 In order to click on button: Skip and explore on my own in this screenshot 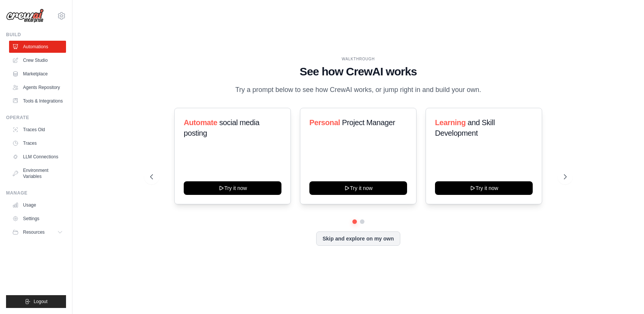, I will do `click(358, 239)`.